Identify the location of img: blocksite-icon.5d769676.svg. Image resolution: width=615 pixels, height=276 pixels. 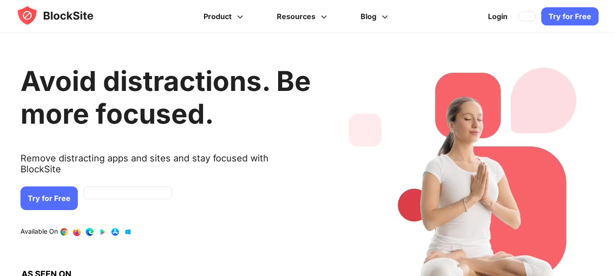
(64, 15).